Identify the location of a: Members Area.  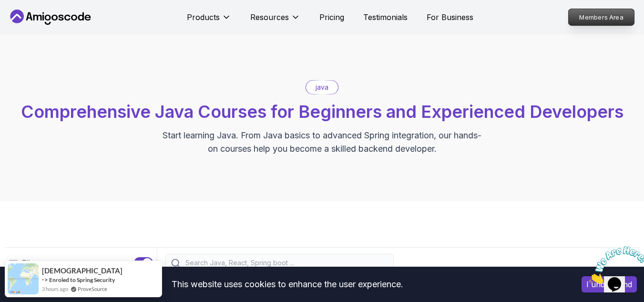
(601, 17).